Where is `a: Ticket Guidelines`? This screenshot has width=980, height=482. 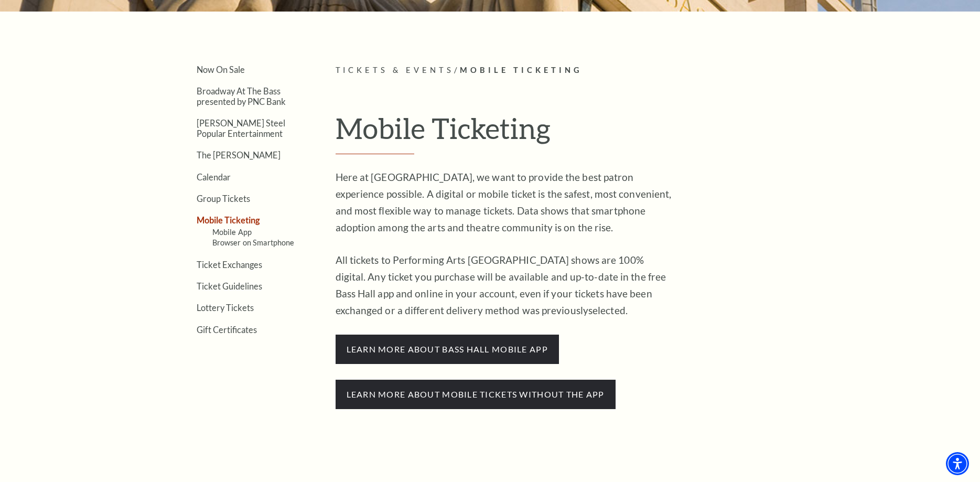
a: Ticket Guidelines is located at coordinates (229, 286).